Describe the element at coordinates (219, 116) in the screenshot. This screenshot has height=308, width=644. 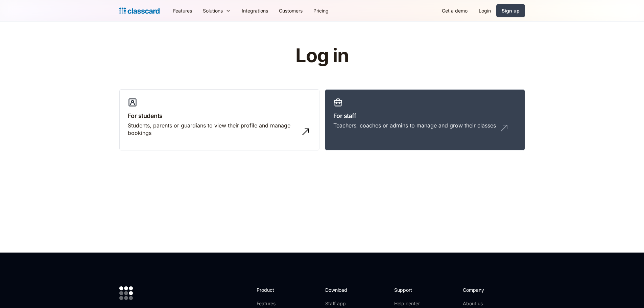
I see `h3: For students` at that location.